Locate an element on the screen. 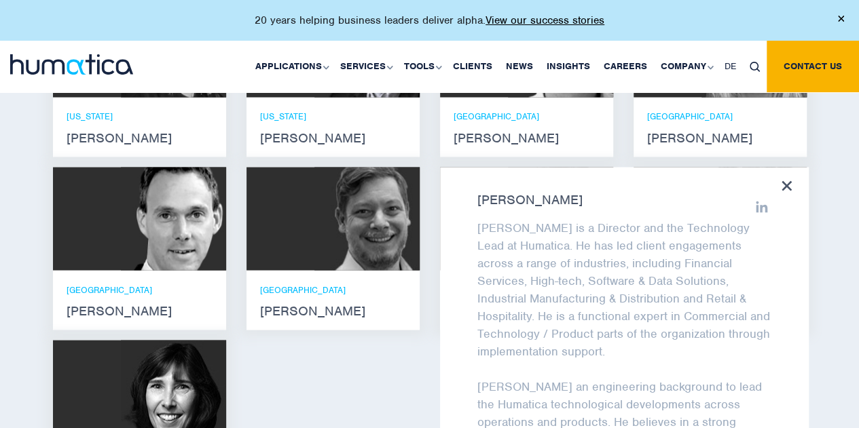 This screenshot has width=859, height=428. p: 20 years helping business leaders deliver alpha. is located at coordinates (429, 20).